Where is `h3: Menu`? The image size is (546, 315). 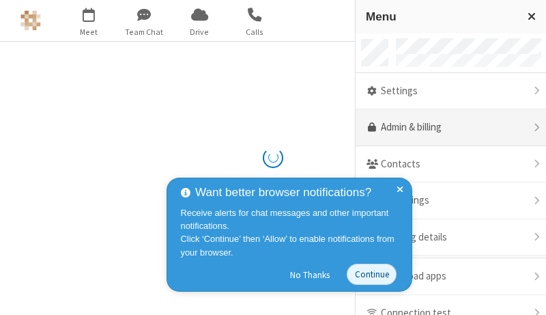
h3: Menu is located at coordinates (440, 16).